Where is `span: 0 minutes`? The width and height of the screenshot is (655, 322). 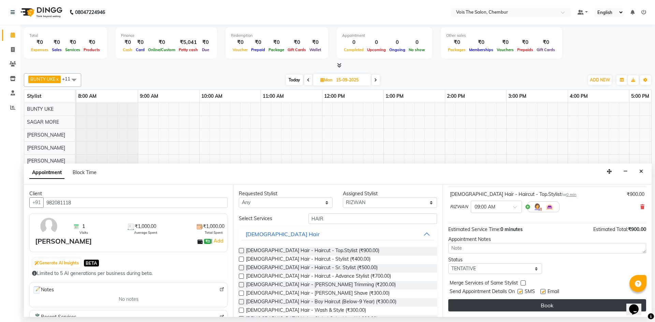
span: 0 minutes is located at coordinates (511, 230).